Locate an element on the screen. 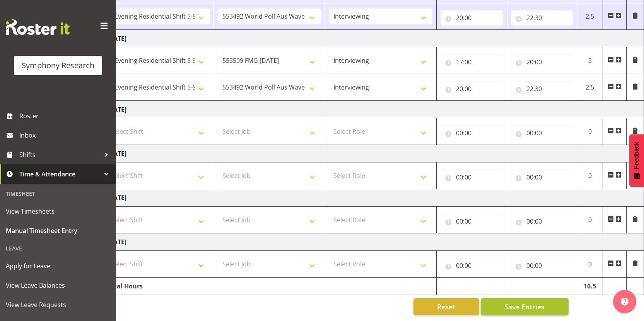  span: View Timesheets is located at coordinates (58, 211).